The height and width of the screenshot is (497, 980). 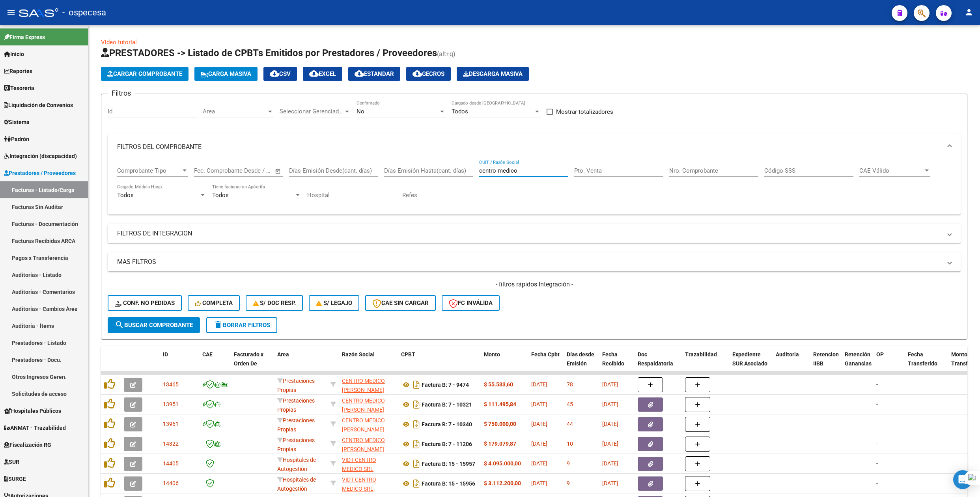 I want to click on span: S/ legajo, so click(x=334, y=303).